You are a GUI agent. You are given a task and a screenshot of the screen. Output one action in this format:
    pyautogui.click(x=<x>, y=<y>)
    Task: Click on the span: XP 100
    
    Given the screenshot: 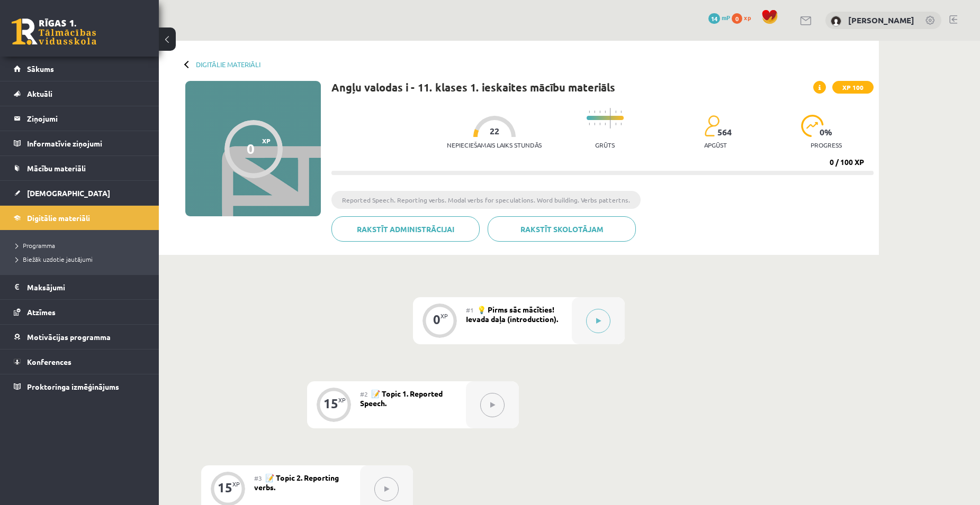 What is the action you would take?
    pyautogui.click(x=853, y=87)
    